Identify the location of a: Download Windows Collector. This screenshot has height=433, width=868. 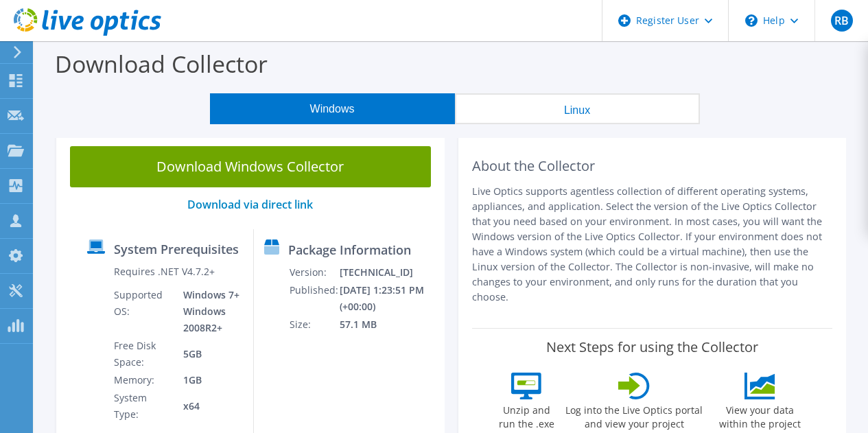
(251, 167).